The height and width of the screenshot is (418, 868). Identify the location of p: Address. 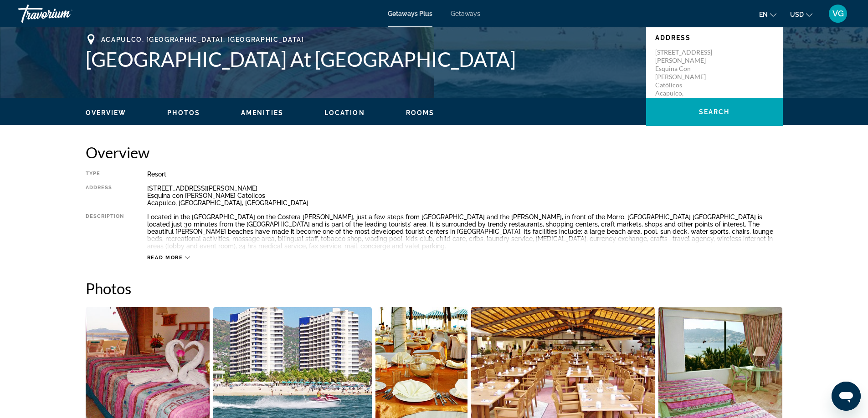
(714, 38).